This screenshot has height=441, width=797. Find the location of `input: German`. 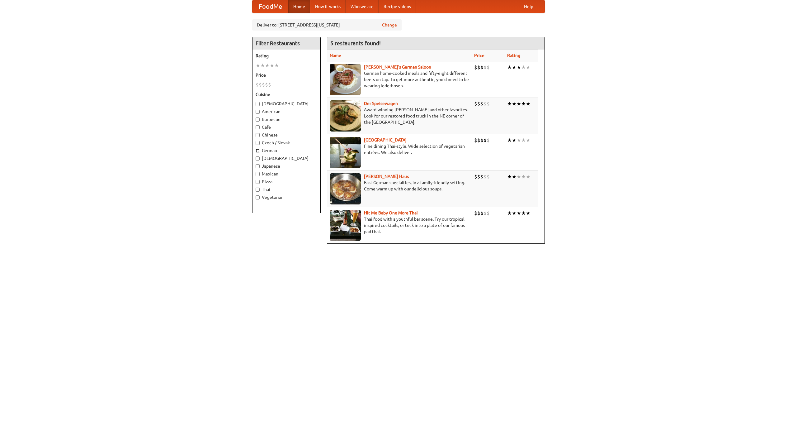

input: German is located at coordinates (258, 150).